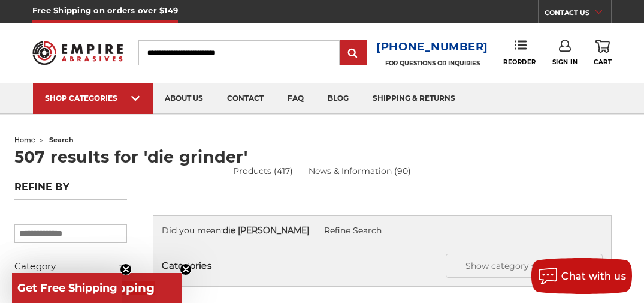 The height and width of the screenshot is (303, 644). Describe the element at coordinates (594, 276) in the screenshot. I see `span: Chat with us` at that location.